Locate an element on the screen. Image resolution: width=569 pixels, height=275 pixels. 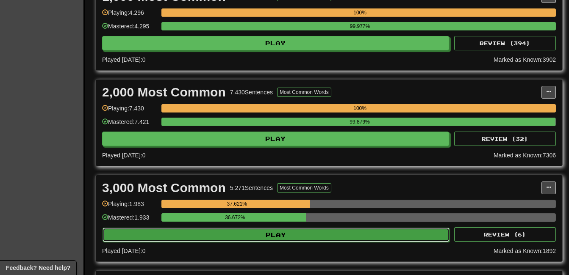
div: 5.271 Sentences is located at coordinates (251, 188).